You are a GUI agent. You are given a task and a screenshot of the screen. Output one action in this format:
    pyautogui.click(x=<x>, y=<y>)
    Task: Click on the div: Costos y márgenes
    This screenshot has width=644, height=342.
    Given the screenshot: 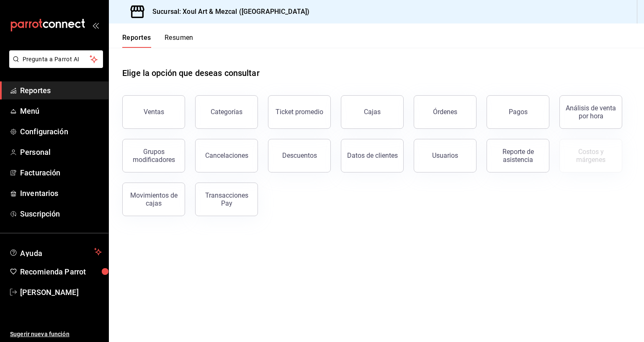 What is the action you would take?
    pyautogui.click(x=591, y=155)
    